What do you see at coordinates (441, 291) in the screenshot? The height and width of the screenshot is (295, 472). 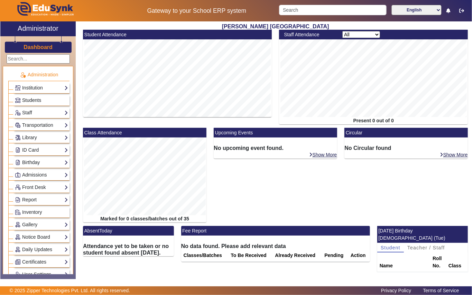 I see `a: Terms of Service` at bounding box center [441, 291].